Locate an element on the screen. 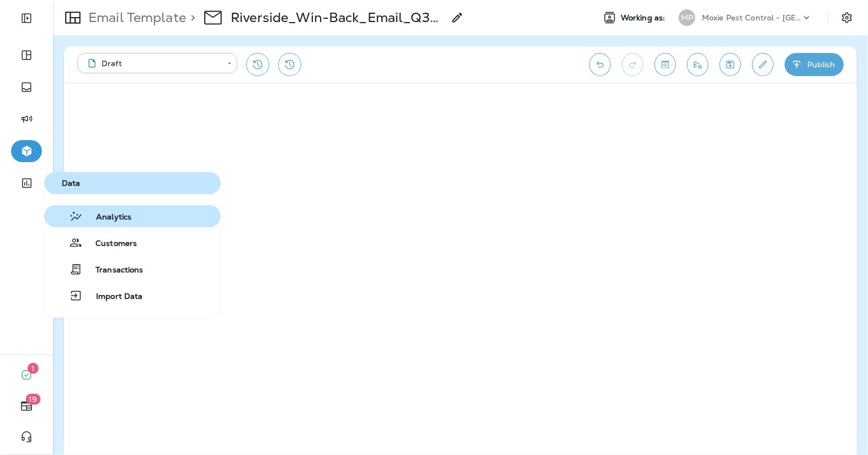 This screenshot has height=455, width=868. p: Riverside_Win-Back_Email_Q3_2025 is located at coordinates (337, 17).